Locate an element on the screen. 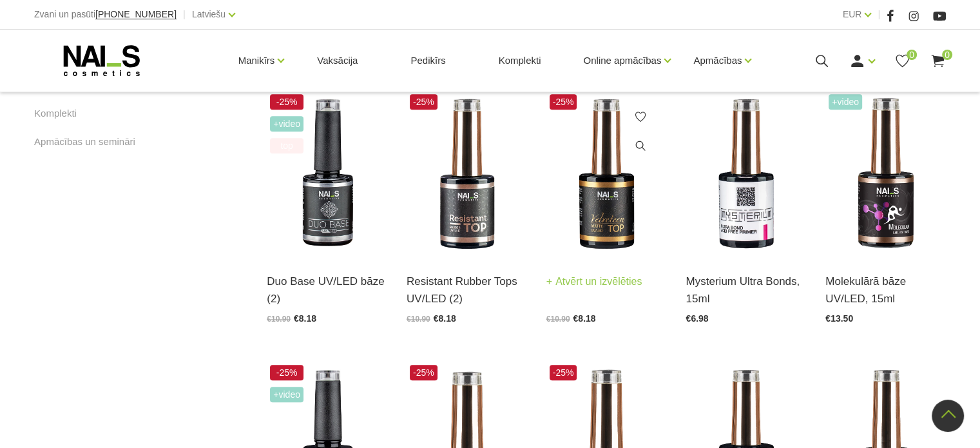 The width and height of the screenshot is (980, 448). a: Online apmācības is located at coordinates (622, 60).